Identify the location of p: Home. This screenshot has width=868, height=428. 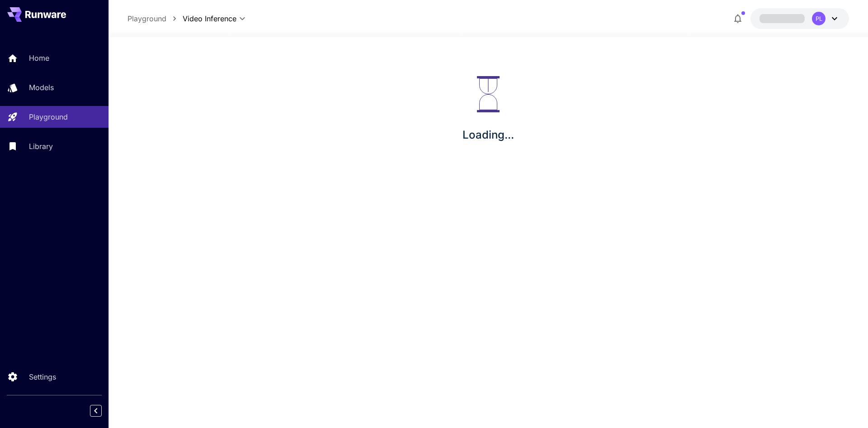
(39, 58).